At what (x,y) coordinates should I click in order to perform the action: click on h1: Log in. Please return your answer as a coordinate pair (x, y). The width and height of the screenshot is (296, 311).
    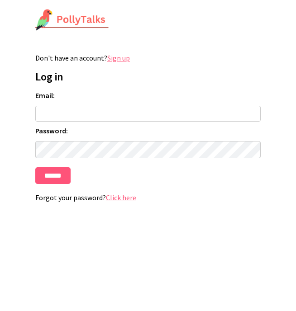
    Looking at the image, I should click on (148, 77).